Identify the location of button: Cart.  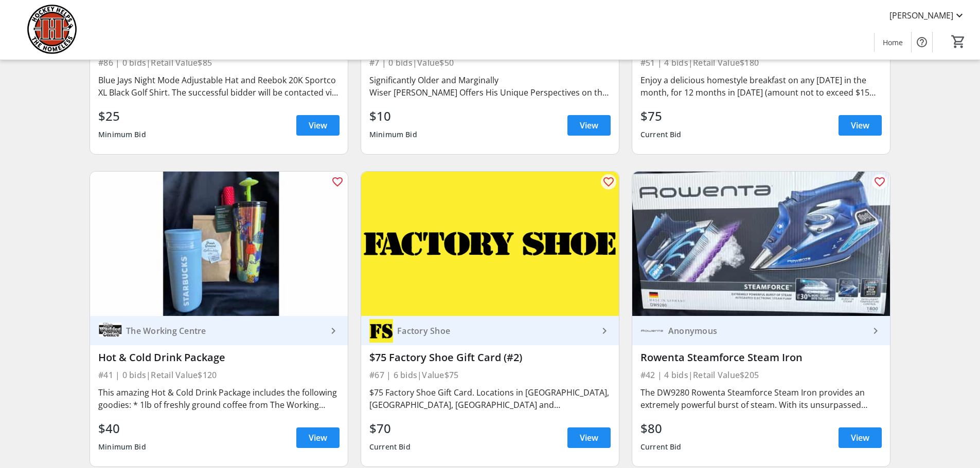
(958, 41).